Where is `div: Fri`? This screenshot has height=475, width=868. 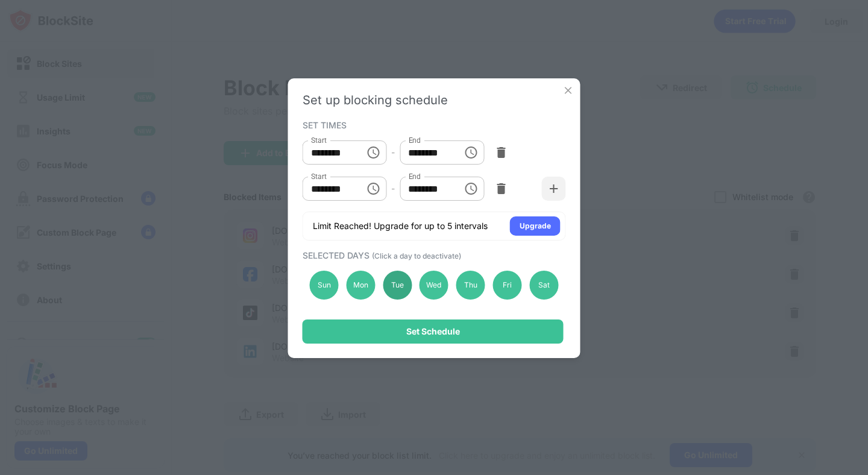 div: Fri is located at coordinates (507, 285).